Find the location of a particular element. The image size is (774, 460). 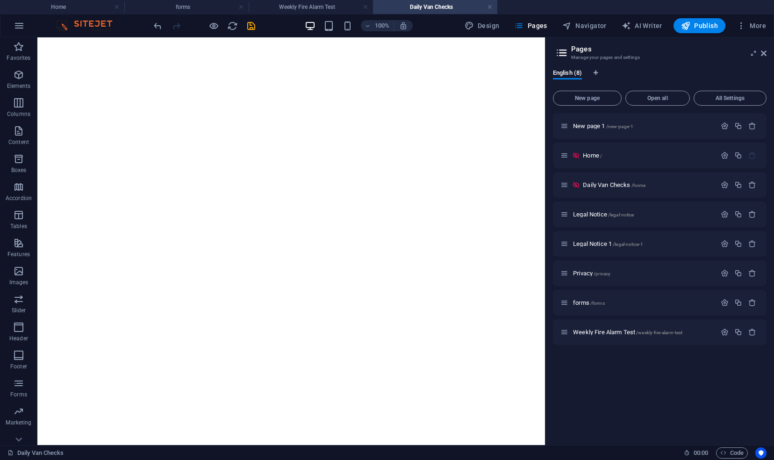

span: /new-page-1 is located at coordinates (619, 126).